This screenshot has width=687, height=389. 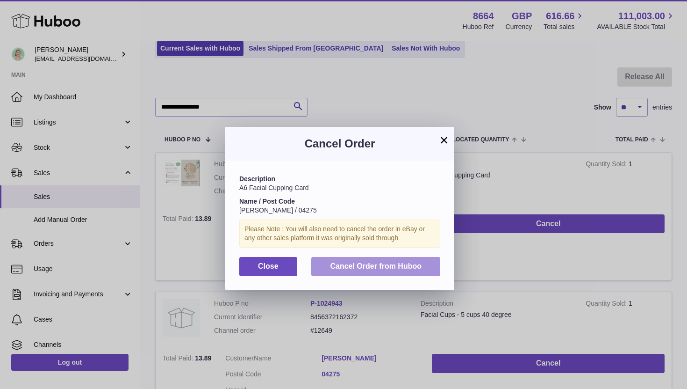 I want to click on span: A6 Facial Cupping Card, so click(x=274, y=188).